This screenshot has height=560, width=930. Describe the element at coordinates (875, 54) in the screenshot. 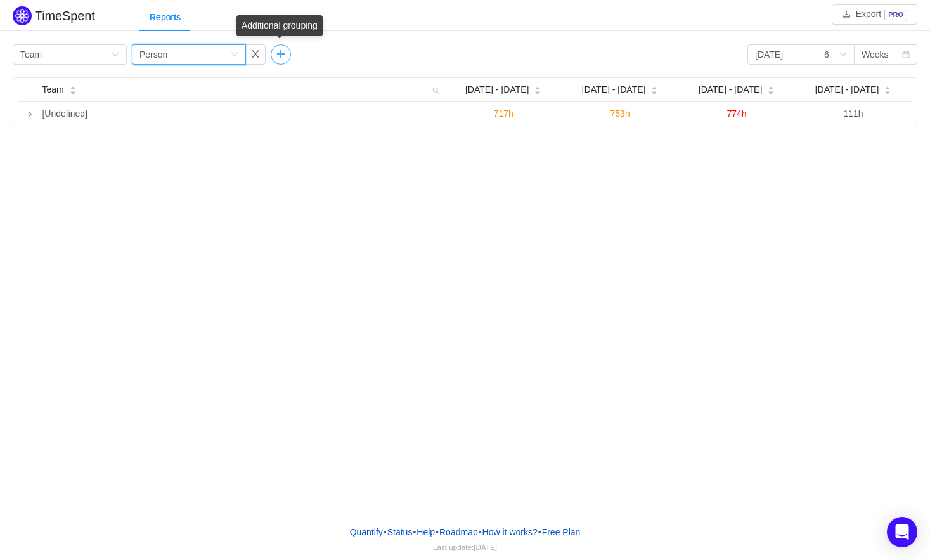

I see `div: Weeks` at that location.